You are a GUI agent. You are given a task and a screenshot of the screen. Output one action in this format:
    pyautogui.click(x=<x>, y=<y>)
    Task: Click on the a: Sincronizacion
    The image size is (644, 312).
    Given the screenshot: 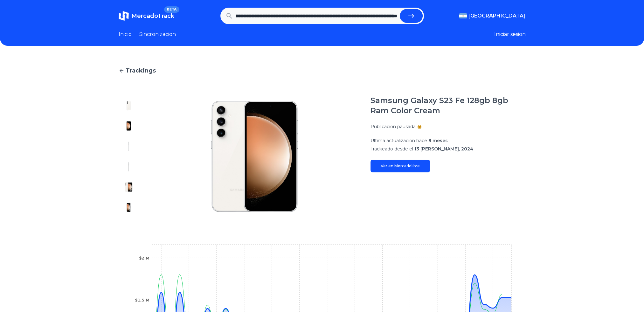 What is the action you would take?
    pyautogui.click(x=157, y=34)
    